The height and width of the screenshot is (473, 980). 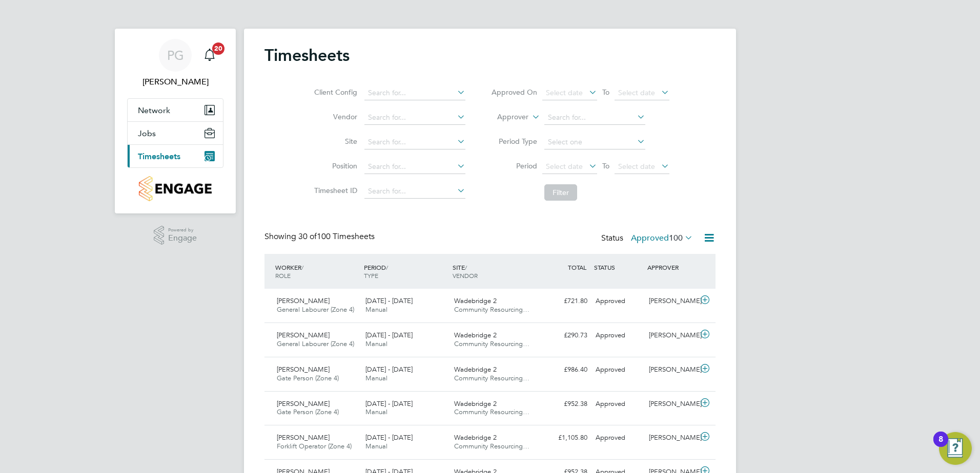 What do you see at coordinates (175, 82) in the screenshot?
I see `span: Paul Grayston` at bounding box center [175, 82].